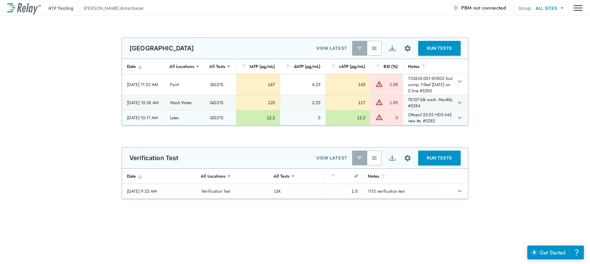 This screenshot has height=264, width=590. What do you see at coordinates (578, 8) in the screenshot?
I see `button: Main menu` at bounding box center [578, 8].